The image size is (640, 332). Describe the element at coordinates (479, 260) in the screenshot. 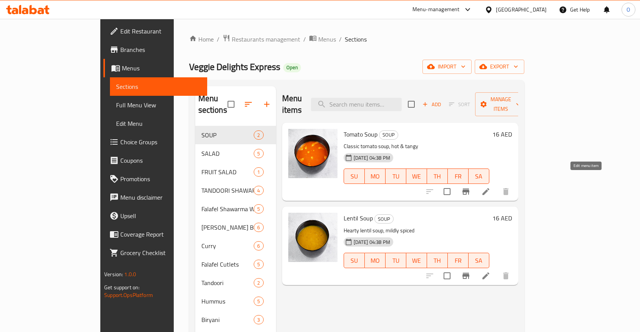

I see `button: SA` at that location.